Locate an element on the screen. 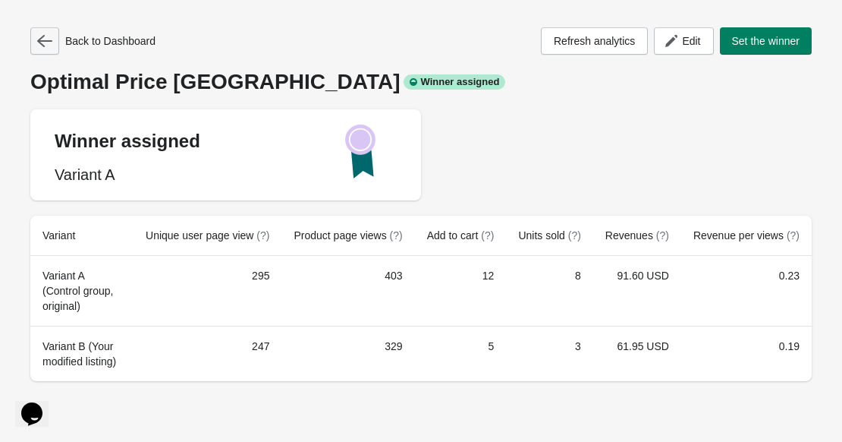 The width and height of the screenshot is (842, 442). td: 0.19 is located at coordinates (747, 353).